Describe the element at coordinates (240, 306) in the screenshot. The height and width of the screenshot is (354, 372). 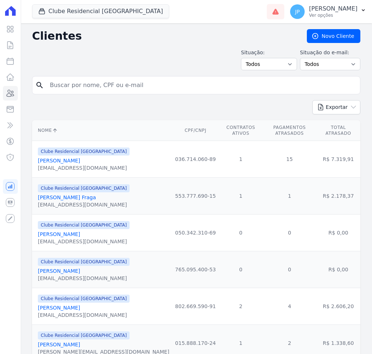
I see `td: 2` at that location.